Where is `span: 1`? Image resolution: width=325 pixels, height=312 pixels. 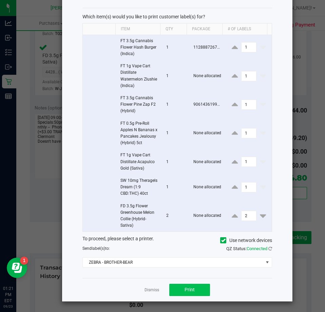 span: 1 is located at coordinates (4, 4).